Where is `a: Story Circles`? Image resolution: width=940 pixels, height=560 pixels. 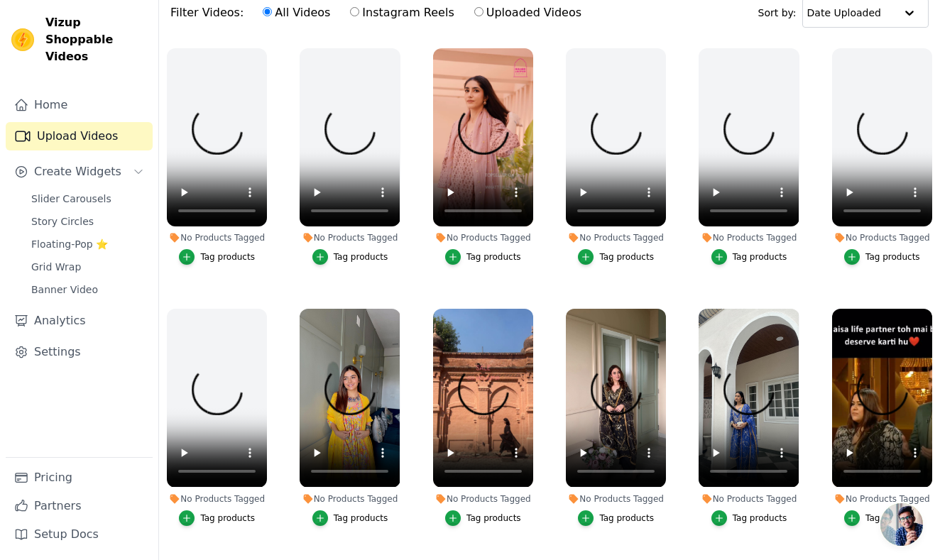 a: Story Circles is located at coordinates (87, 221).